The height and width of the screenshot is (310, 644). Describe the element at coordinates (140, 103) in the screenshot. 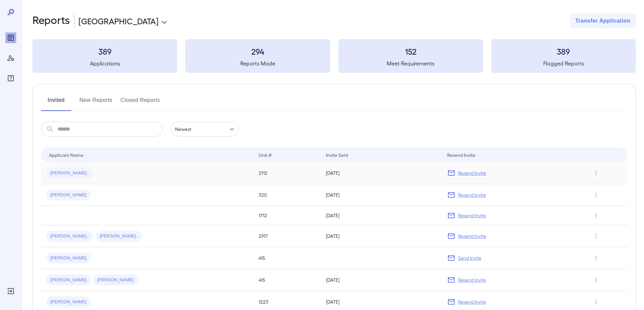

I see `button: Closed Reports` at that location.